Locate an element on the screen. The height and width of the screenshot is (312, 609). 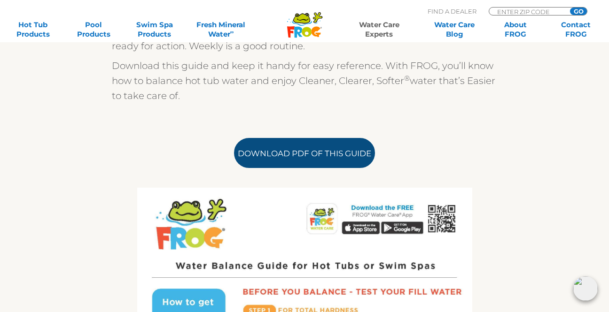
a: AboutFROG is located at coordinates (515, 30).